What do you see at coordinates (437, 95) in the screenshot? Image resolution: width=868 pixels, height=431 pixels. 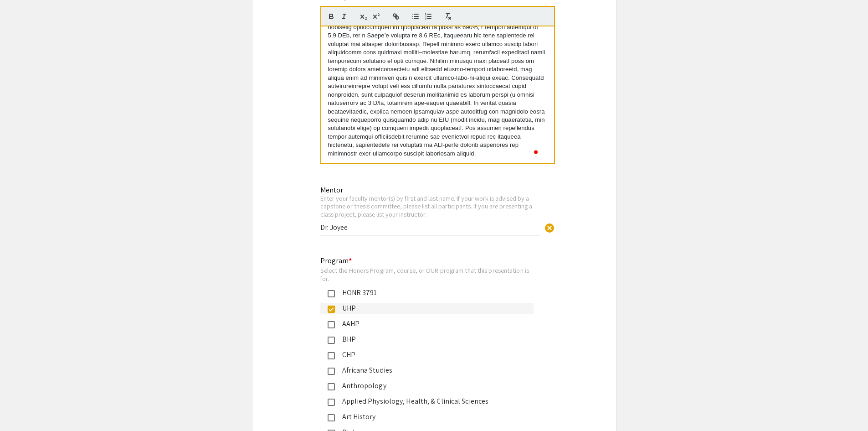 I see `div: To enrich screen reader interactions, please activate Accessibility in Grammarly extension settings` at bounding box center [437, 95].